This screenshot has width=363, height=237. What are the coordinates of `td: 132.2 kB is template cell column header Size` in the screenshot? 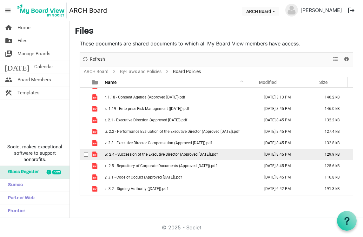 It's located at (335, 120).